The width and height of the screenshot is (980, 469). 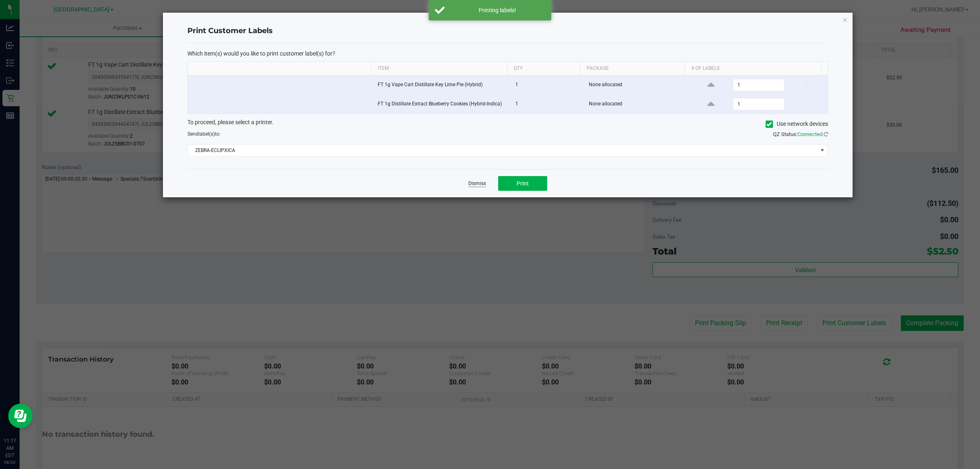 I want to click on span: QZ Status:, so click(x=801, y=134).